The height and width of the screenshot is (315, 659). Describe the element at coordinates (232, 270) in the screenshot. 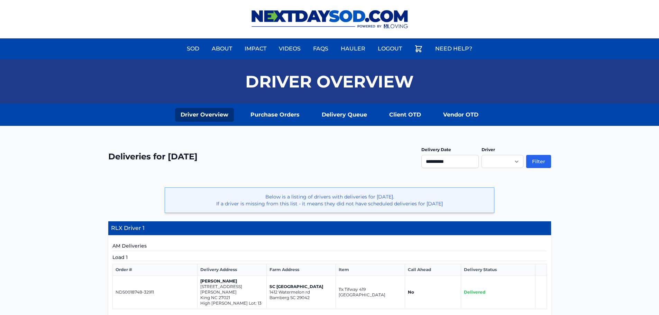

I see `th: Delivery Address` at that location.